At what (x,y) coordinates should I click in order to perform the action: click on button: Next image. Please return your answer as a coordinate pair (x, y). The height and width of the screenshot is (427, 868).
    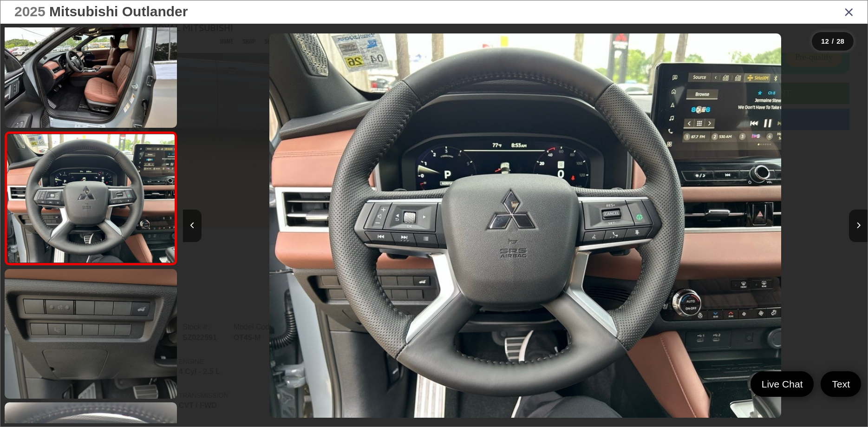
    Looking at the image, I should click on (859, 225).